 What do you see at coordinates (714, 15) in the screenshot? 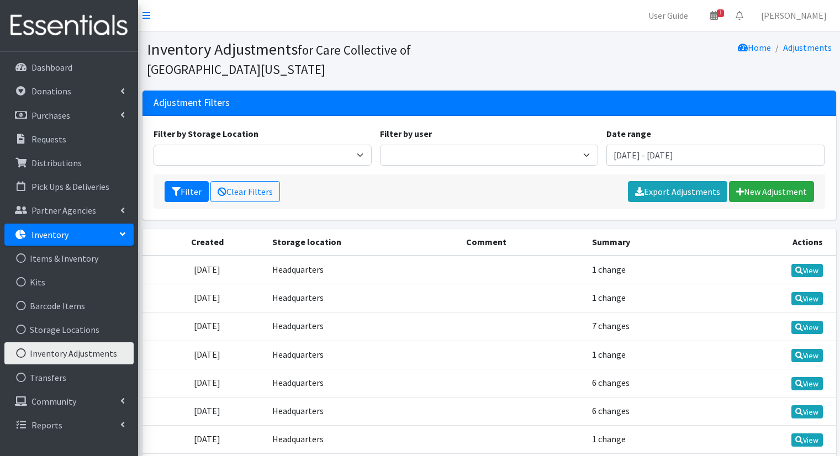
I see `a: 1` at bounding box center [714, 15].